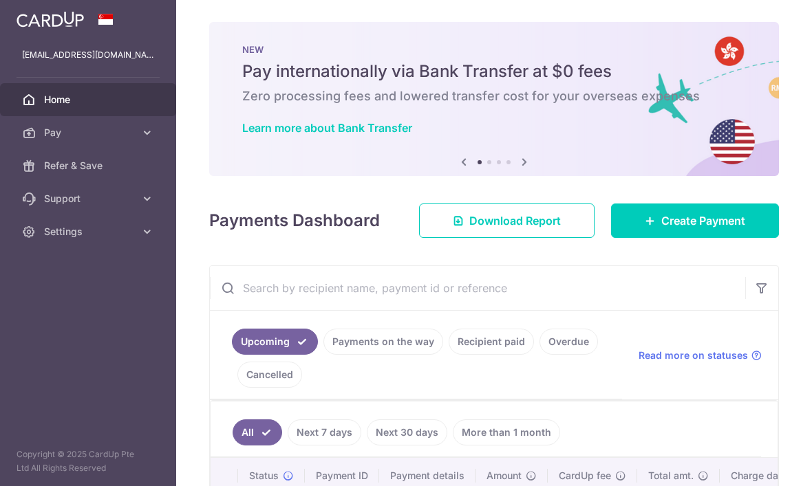  Describe the element at coordinates (506, 221) in the screenshot. I see `a: Download Report` at that location.